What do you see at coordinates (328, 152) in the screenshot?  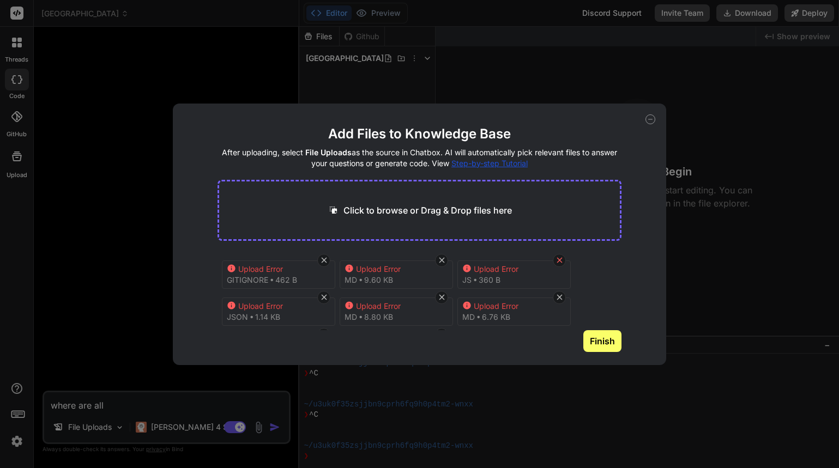 I see `span: File Uploads` at bounding box center [328, 152].